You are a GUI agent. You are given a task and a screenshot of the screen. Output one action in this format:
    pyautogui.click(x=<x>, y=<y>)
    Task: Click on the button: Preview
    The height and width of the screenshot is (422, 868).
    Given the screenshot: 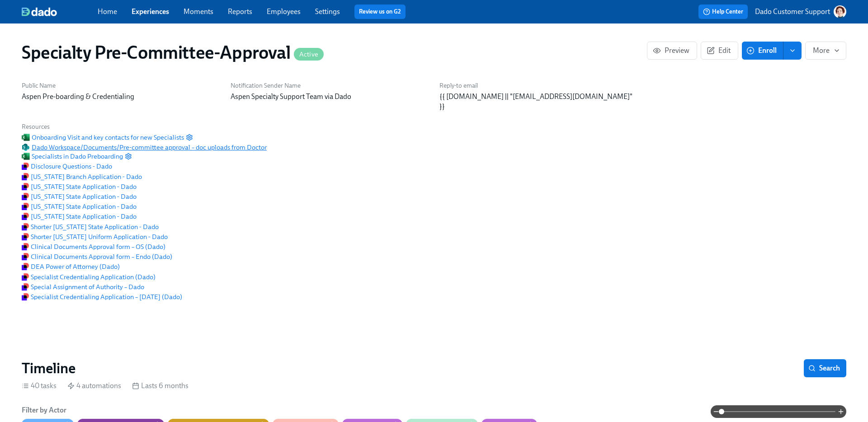 What is the action you would take?
    pyautogui.click(x=672, y=51)
    